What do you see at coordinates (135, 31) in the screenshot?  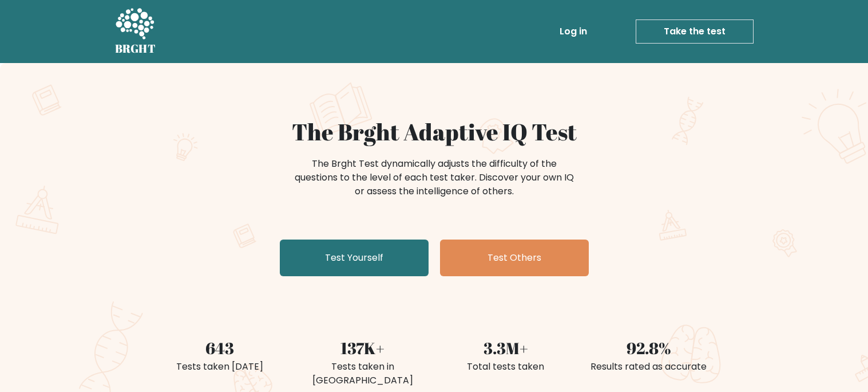 I see `a: BRGHT` at bounding box center [135, 31].